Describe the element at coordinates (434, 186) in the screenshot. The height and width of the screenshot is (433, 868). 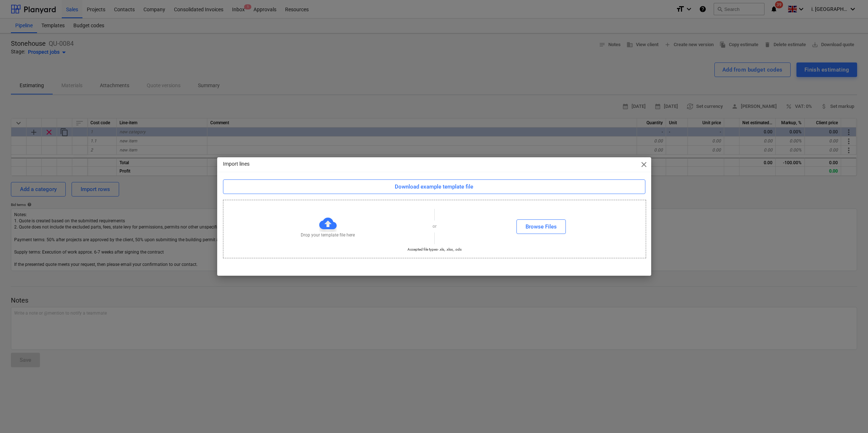
I see `div: Download example template file` at that location.